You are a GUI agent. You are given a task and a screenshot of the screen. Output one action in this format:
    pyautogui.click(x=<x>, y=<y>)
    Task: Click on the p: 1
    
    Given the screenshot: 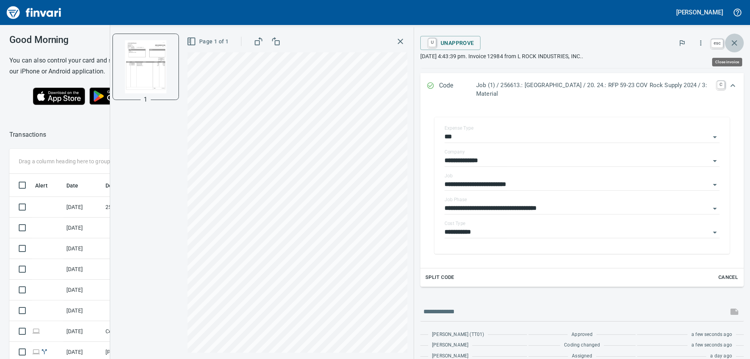 What is the action you would take?
    pyautogui.click(x=145, y=100)
    